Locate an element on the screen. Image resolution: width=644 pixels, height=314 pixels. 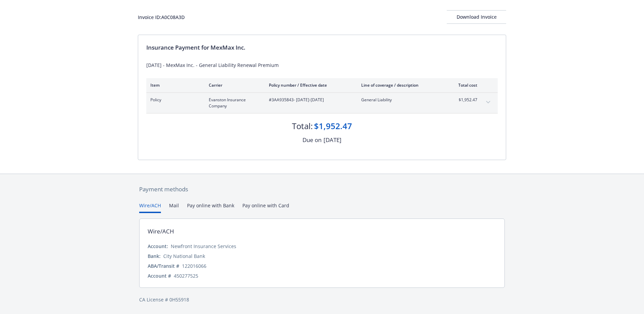
button: Mail is located at coordinates (174, 207).